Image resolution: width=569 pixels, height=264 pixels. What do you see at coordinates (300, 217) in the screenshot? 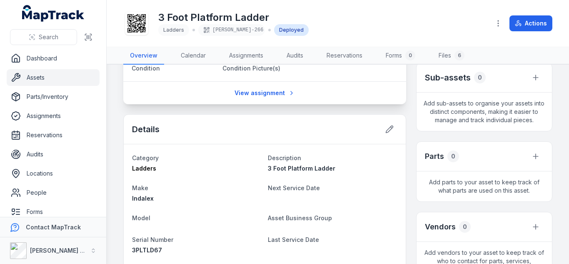
I see `span: Asset Business Group` at bounding box center [300, 217].